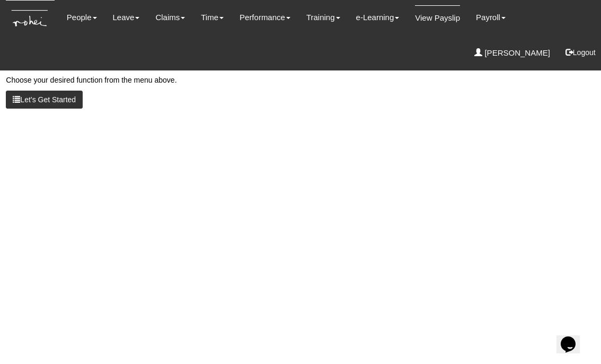 The width and height of the screenshot is (601, 364). Describe the element at coordinates (438, 17) in the screenshot. I see `a: View Payslip` at that location.